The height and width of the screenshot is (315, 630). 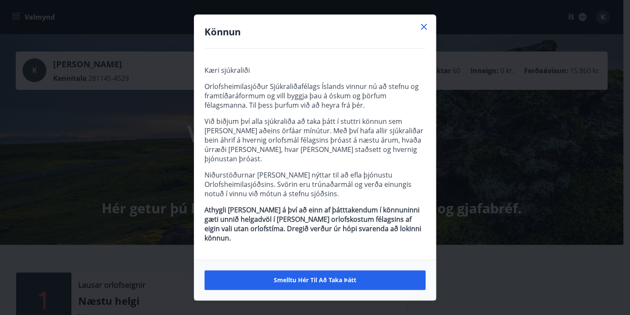 What do you see at coordinates (315, 31) in the screenshot?
I see `h4: Könnun` at bounding box center [315, 31].